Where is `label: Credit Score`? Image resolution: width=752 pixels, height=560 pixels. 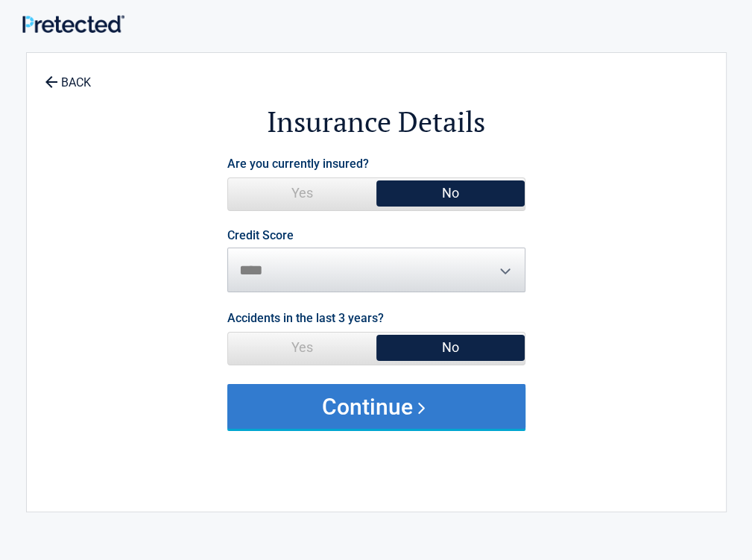 label: Credit Score is located at coordinates (261, 236).